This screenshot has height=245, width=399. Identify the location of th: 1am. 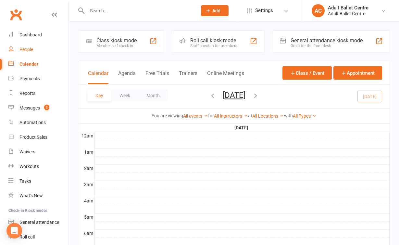
(86, 152).